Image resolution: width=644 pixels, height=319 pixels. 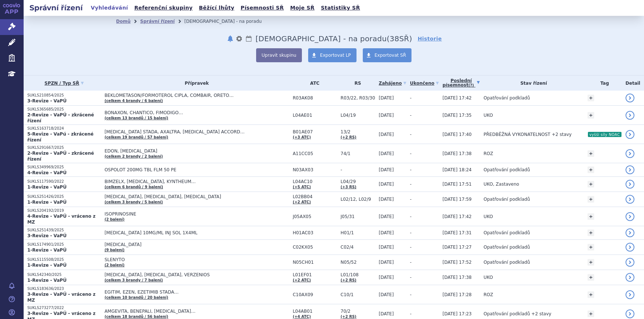 What do you see at coordinates (47, 101) in the screenshot?
I see `strong: 3-Revize - VaPÚ` at bounding box center [47, 101].